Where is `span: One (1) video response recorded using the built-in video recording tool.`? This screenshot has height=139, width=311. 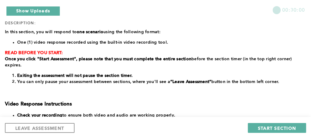 span: One (1) video response recorded using the built-in video recording tool. is located at coordinates (93, 42).